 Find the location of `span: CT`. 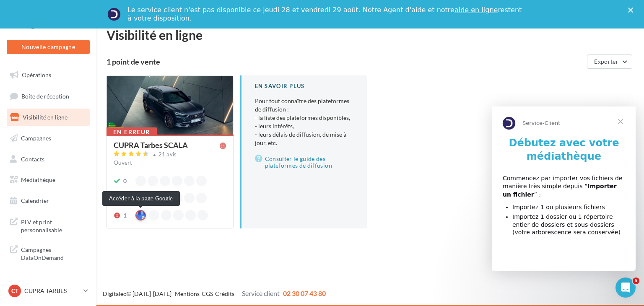

span: CT is located at coordinates (15, 291).